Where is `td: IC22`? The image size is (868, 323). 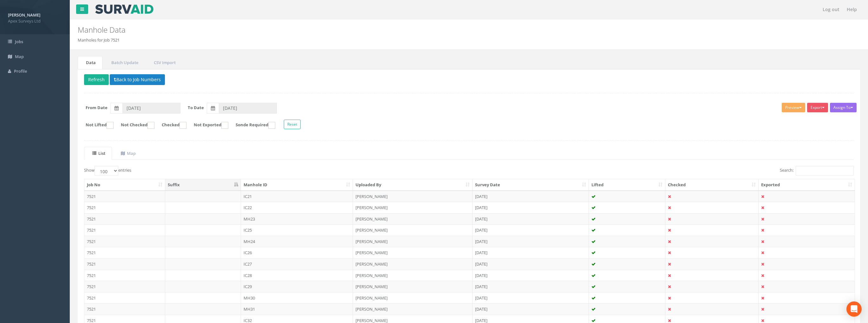 td: IC22 is located at coordinates (297, 208).